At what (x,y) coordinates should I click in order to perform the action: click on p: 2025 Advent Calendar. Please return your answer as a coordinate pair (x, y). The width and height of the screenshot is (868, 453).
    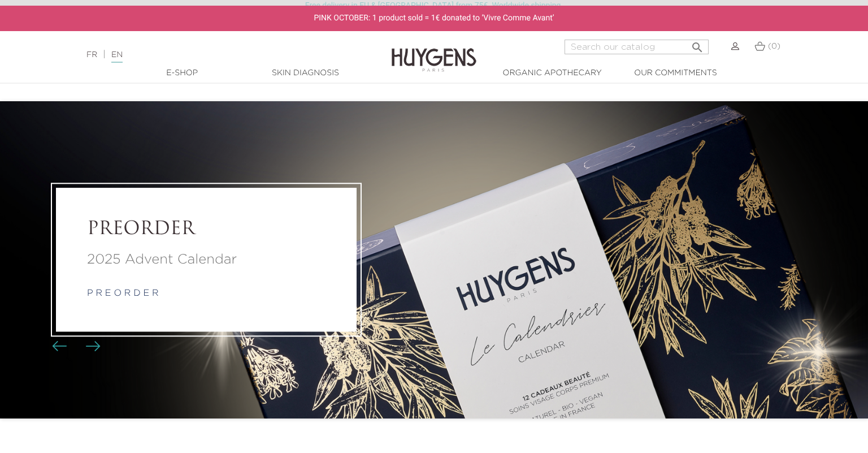
    Looking at the image, I should click on (207, 260).